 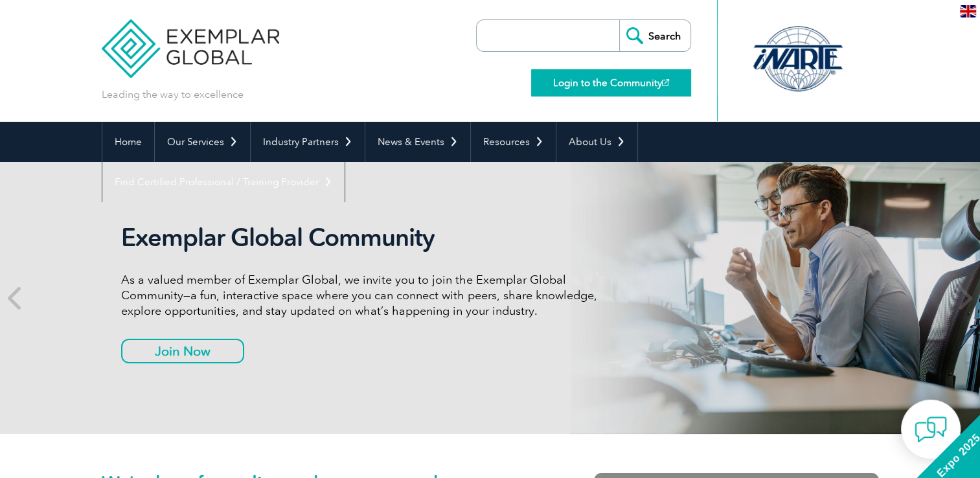 I want to click on a: Find Certified Professional / Training Provider, so click(x=224, y=182).